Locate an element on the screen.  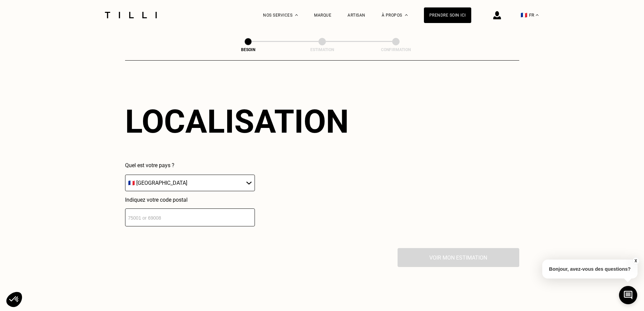
a: Logo du service de couturière Tilli is located at coordinates (131, 15).